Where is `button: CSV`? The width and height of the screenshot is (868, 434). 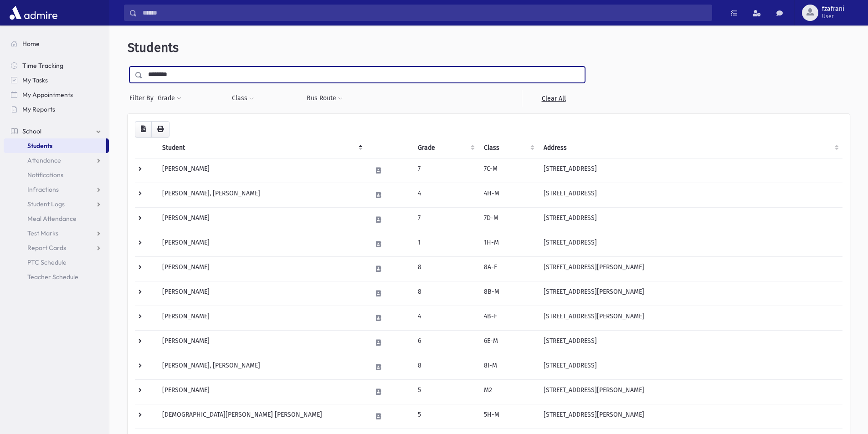 button: CSV is located at coordinates (143, 130).